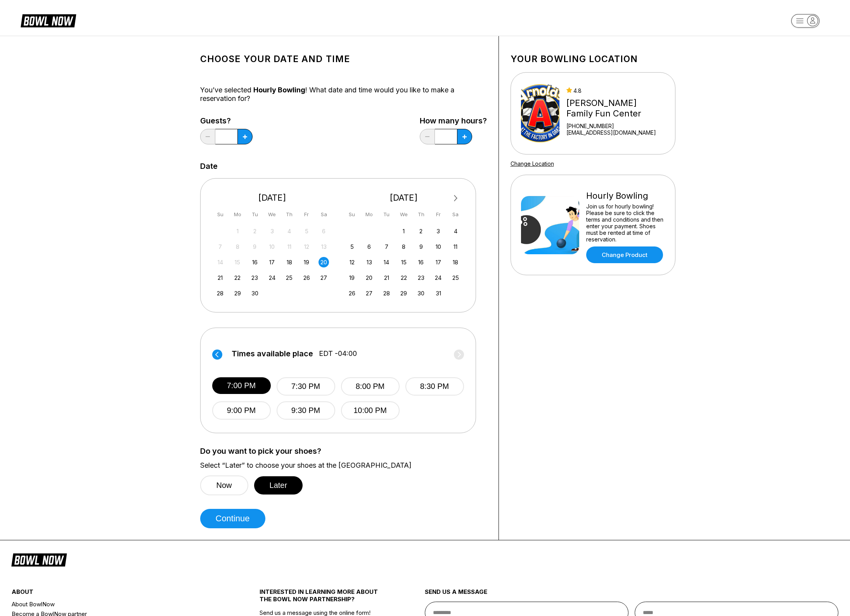 The image size is (850, 616). What do you see at coordinates (386, 262) in the screenshot?
I see `div: Choose Tuesday, October 14th, 2025` at bounding box center [386, 262].